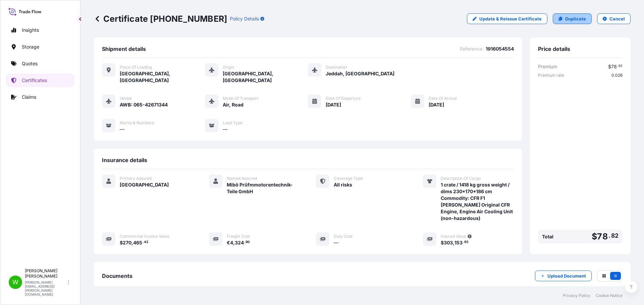 Image resolution: width=644 pixels, height=305 pixels. What do you see at coordinates (145, 237) in the screenshot?
I see `span: Commercial Invoice Value` at bounding box center [145, 237].